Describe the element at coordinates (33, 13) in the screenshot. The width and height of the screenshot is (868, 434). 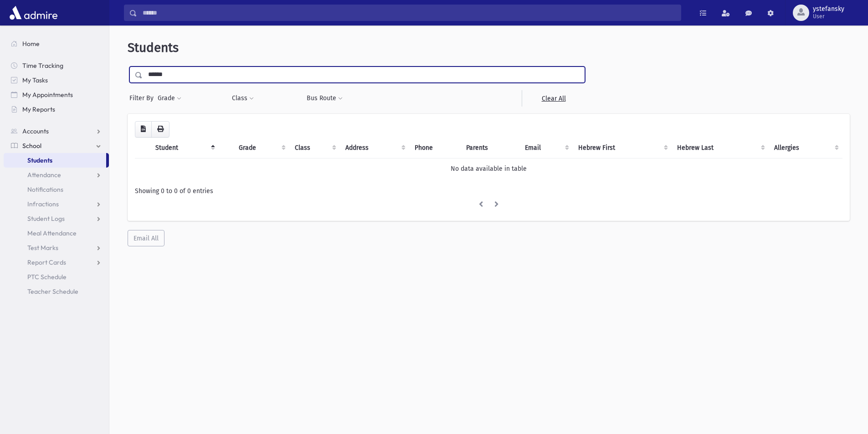
I see `img: AdmirePro` at that location.